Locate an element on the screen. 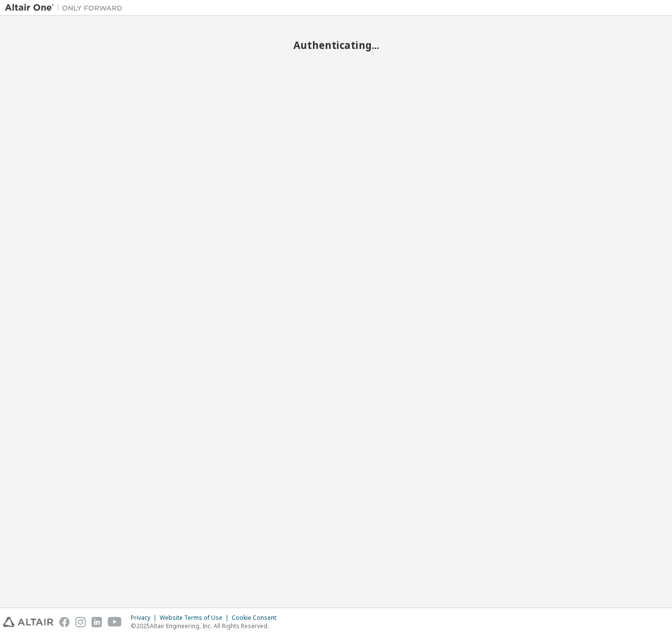 The height and width of the screenshot is (636, 672). img: facebook.svg is located at coordinates (65, 622).